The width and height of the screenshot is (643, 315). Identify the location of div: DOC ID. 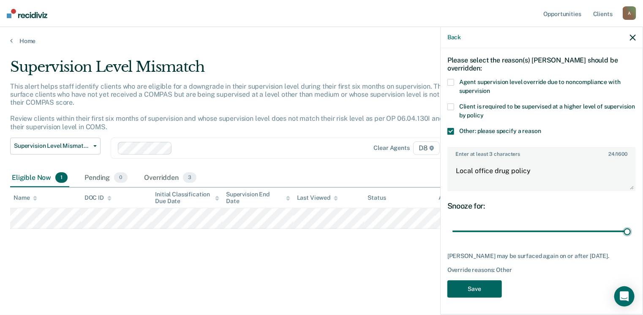
(98, 198).